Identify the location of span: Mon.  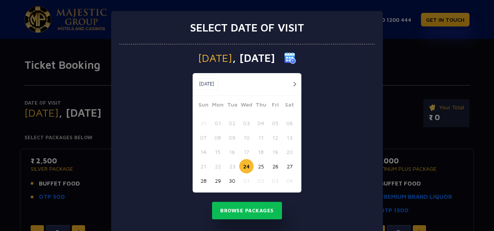
(217, 106).